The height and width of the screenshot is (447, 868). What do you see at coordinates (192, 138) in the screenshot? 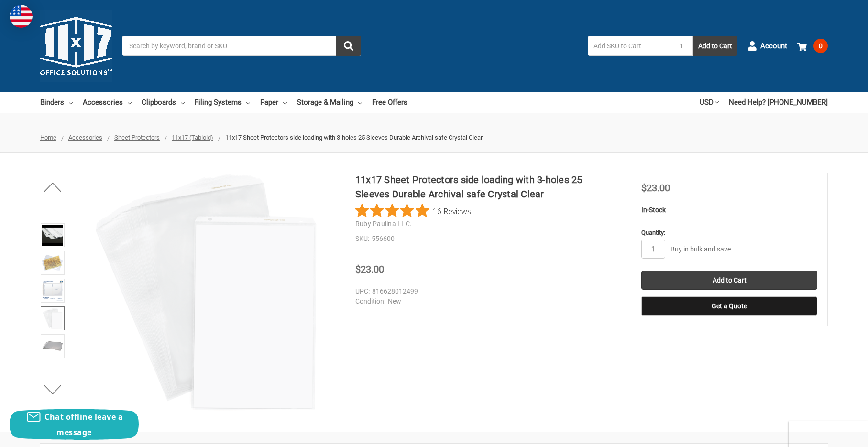
I see `span: 11x17 (Tabloid)` at bounding box center [192, 138].